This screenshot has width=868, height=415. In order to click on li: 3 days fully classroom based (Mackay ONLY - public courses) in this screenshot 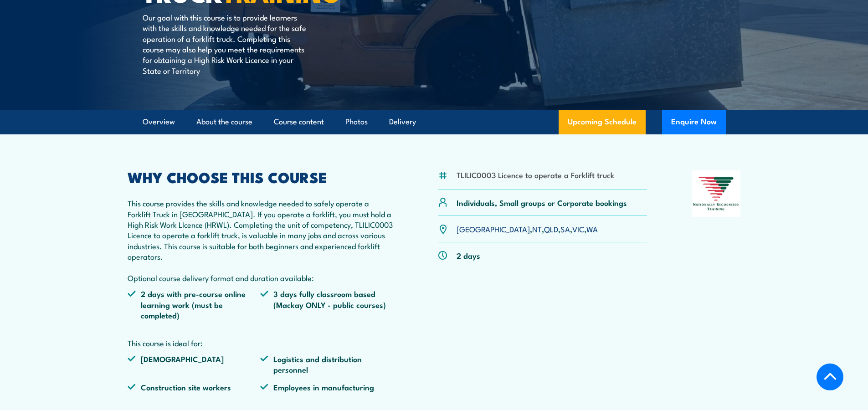, I will do `click(326, 305)`.